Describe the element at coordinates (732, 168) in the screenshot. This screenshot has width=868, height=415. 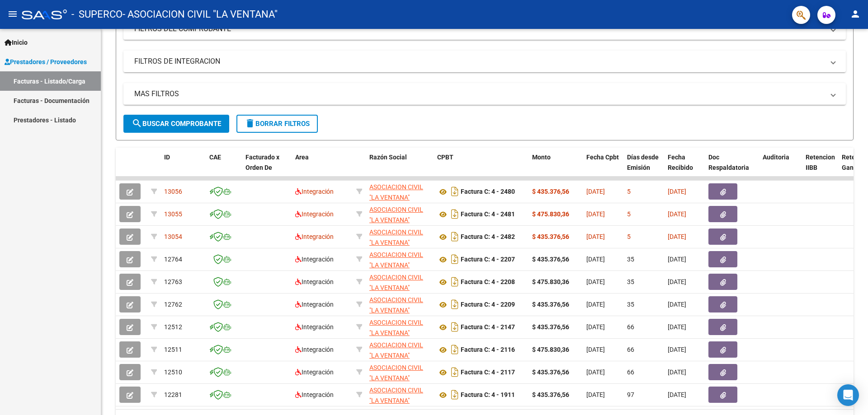
I see `datatable-header-cell: Doc Respaldatoria` at that location.